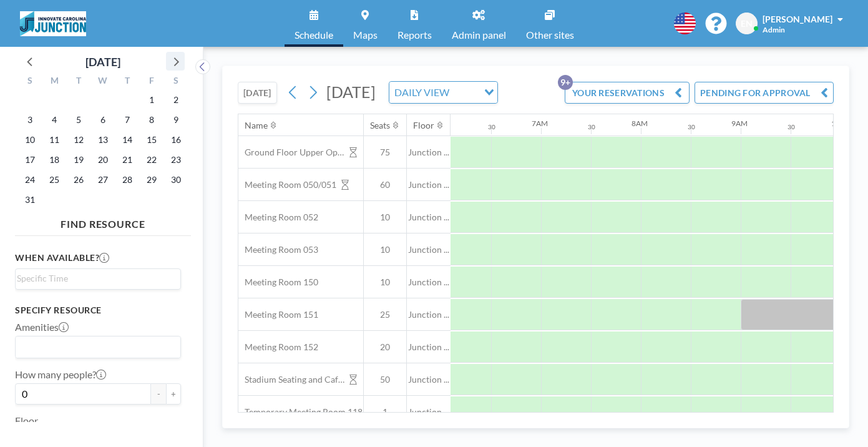  Describe the element at coordinates (152, 160) in the screenshot. I see `span: Friday, August 22, 2025` at that location.